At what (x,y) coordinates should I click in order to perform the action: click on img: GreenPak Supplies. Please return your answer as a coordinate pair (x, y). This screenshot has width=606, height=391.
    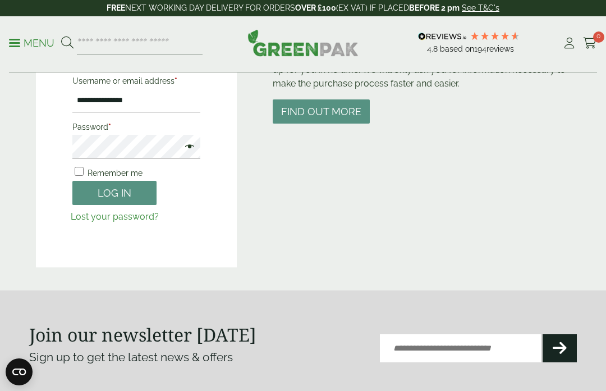
    Looking at the image, I should click on (303, 43).